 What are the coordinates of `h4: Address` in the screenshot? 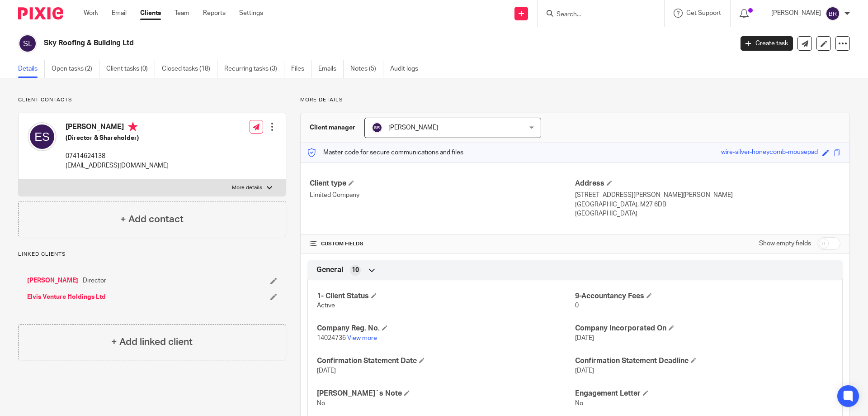 It's located at (707, 183).